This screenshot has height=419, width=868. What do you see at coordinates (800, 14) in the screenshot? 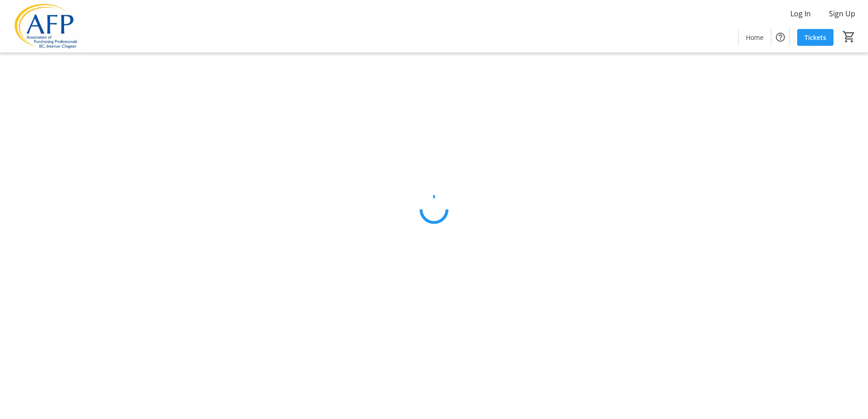
I see `span: Log In` at bounding box center [800, 14].